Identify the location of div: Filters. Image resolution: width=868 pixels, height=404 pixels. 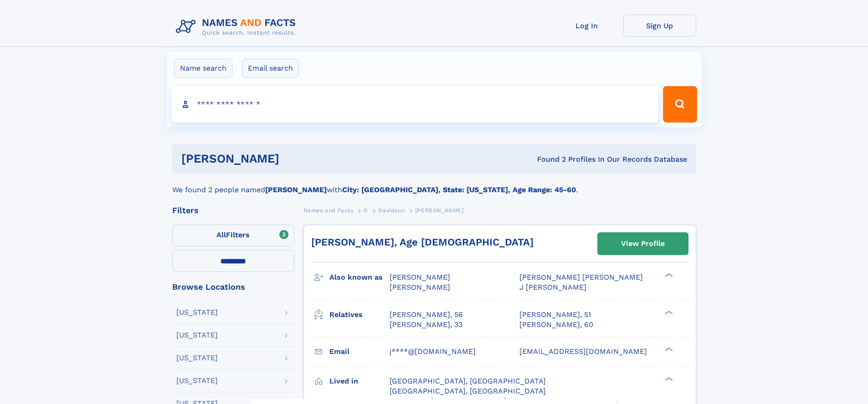
(233, 210).